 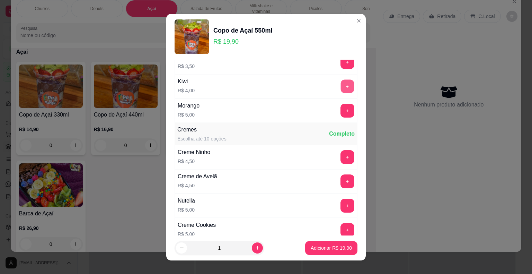 What do you see at coordinates (192, 37) in the screenshot?
I see `img: product-image` at bounding box center [192, 37].